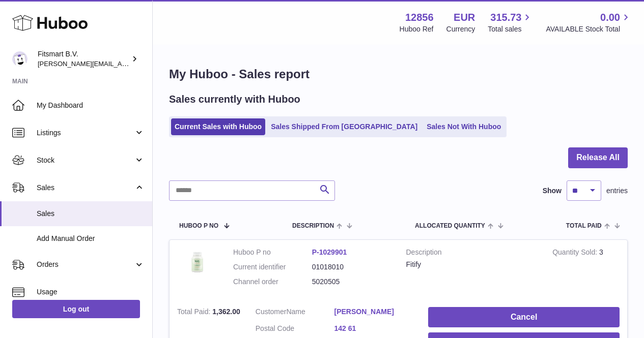 This screenshot has height=338, width=644. What do you see at coordinates (217, 126) in the screenshot?
I see `a: Current Sales with Huboo` at bounding box center [217, 126].